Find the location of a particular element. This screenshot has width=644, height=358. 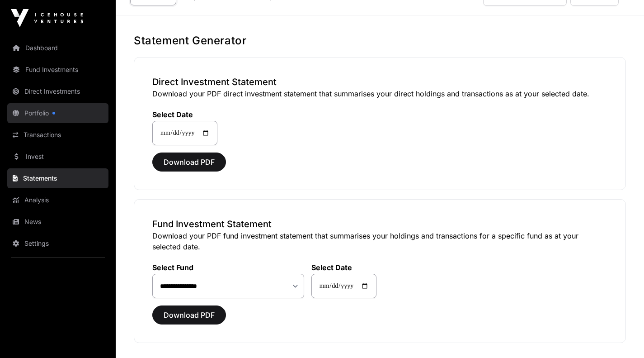

div: Chat Widget is located at coordinates (621, 336).